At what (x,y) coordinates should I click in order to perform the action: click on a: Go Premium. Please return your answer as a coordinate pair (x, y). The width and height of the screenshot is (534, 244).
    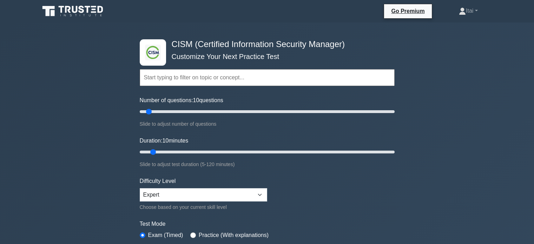
    Looking at the image, I should click on (407, 11).